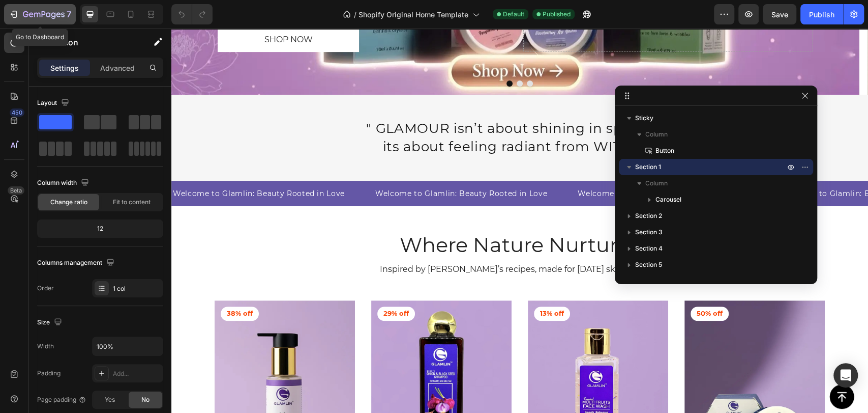 This screenshot has height=413, width=868. Describe the element at coordinates (16, 191) in the screenshot. I see `div: Beta` at that location.